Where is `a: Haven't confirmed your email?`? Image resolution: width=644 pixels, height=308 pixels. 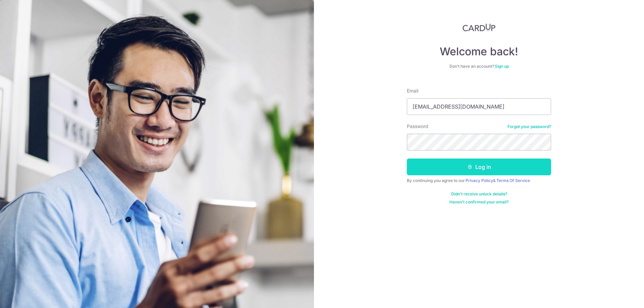
a: Haven't confirmed your email? is located at coordinates (479, 202).